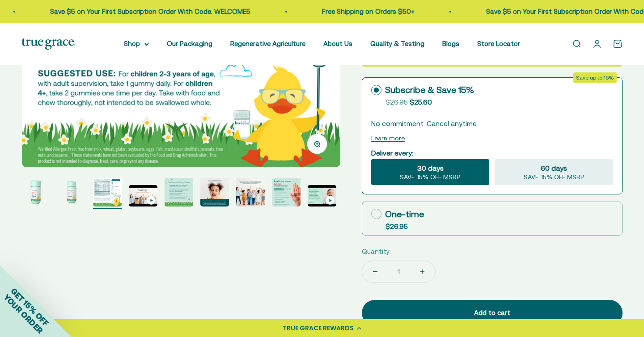 The image size is (644, 337). Describe the element at coordinates (36, 193) in the screenshot. I see `button: Go to item 1` at that location.